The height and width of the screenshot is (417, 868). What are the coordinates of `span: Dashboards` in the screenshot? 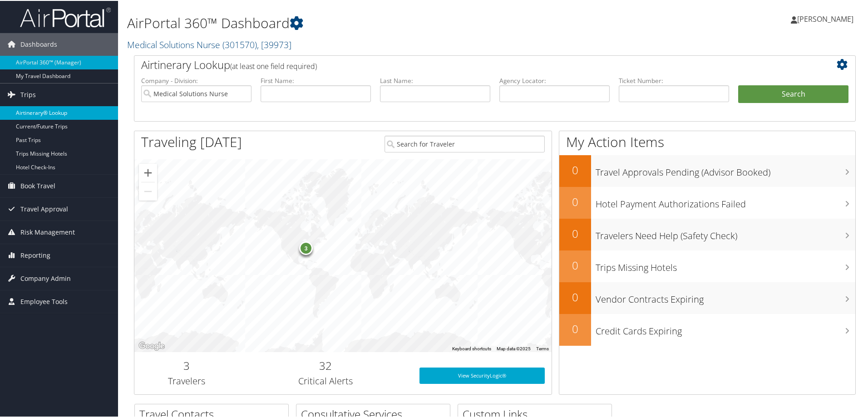 It's located at (39, 44).